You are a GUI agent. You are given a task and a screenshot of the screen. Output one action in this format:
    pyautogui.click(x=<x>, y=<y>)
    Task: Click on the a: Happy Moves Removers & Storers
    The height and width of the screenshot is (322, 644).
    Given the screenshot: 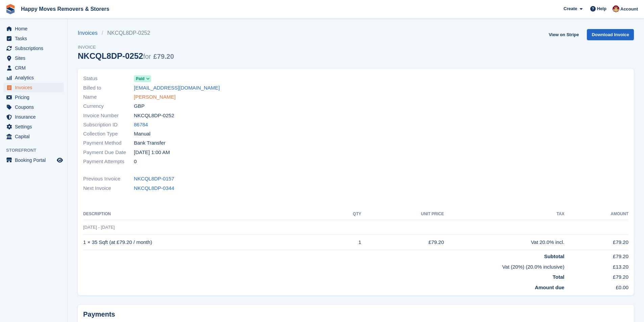 What is the action you would take?
    pyautogui.click(x=65, y=9)
    